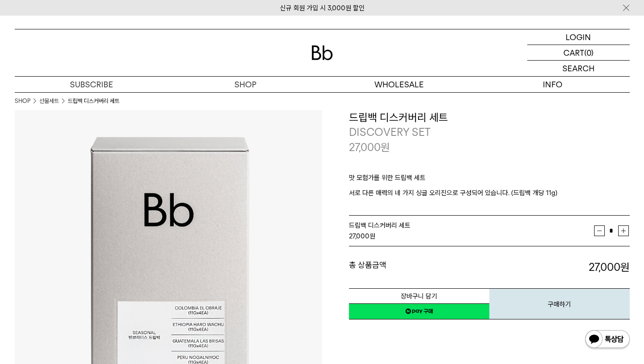 The width and height of the screenshot is (644, 364). Describe the element at coordinates (489, 193) in the screenshot. I see `p: 서로 다른 매력의 네 가지 싱글 오리진으로 구성되어 있습니다. (드립백 개당 11g)` at that location.